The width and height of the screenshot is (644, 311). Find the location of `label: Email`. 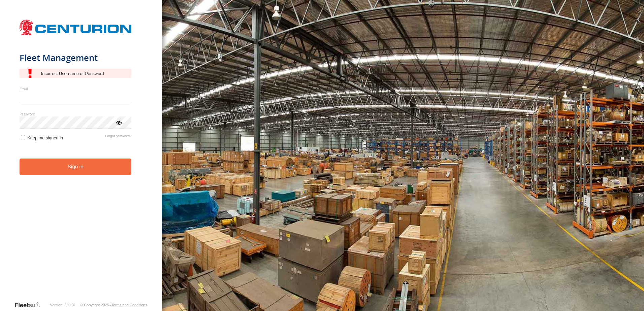

label: Email is located at coordinates (76, 89).